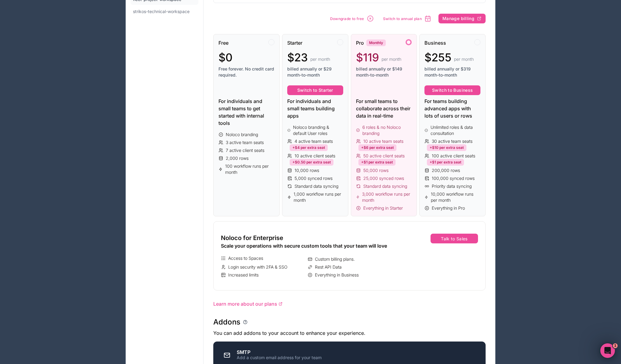 The width and height of the screenshot is (621, 364). Describe the element at coordinates (315, 108) in the screenshot. I see `div: For individuals and small teams building apps` at that location.